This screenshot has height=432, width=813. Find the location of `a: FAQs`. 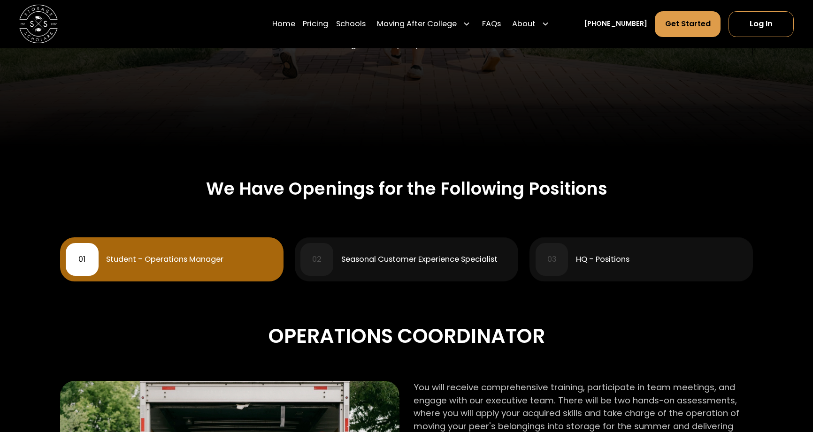

a: FAQs is located at coordinates (492, 24).